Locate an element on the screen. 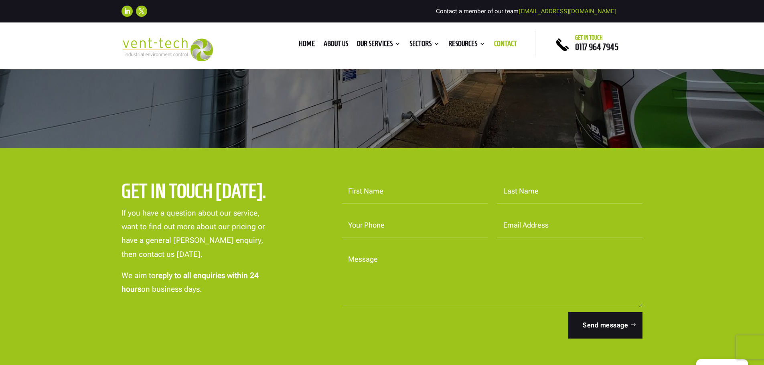 This screenshot has width=764, height=365. span: If you have a question about our service, want to find out more about our pricing or have a gener... is located at coordinates (193, 234).